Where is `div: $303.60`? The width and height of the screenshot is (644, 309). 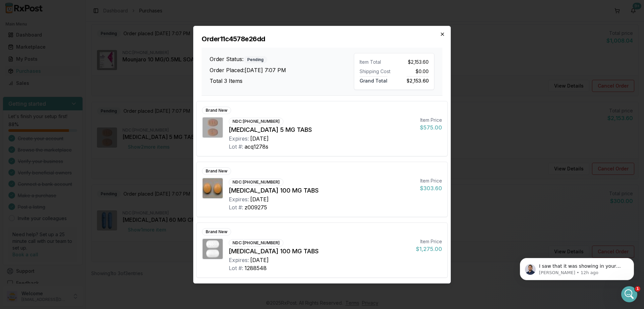 div: $303.60 is located at coordinates (432, 188).